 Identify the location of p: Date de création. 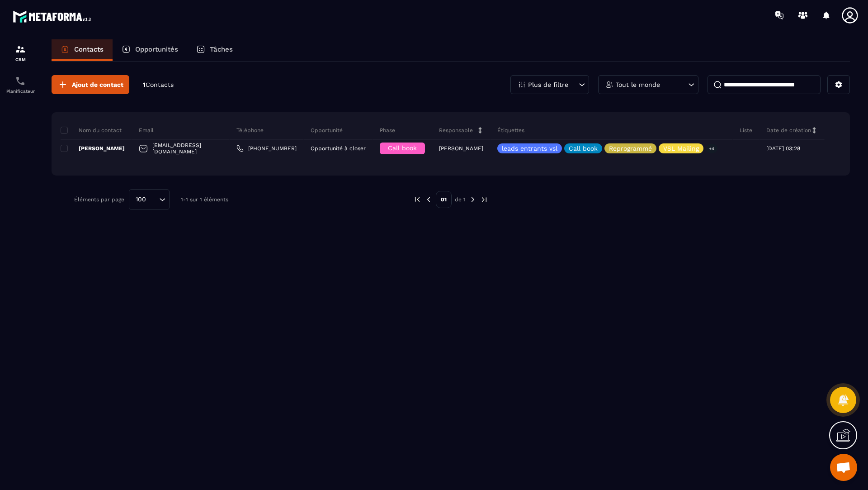
(789, 130).